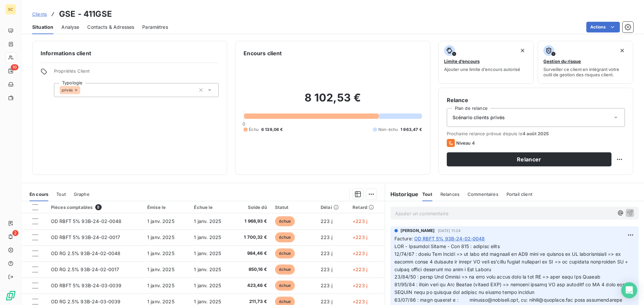  What do you see at coordinates (629, 291) in the screenshot?
I see `div: Open Intercom Messenger` at bounding box center [629, 291].